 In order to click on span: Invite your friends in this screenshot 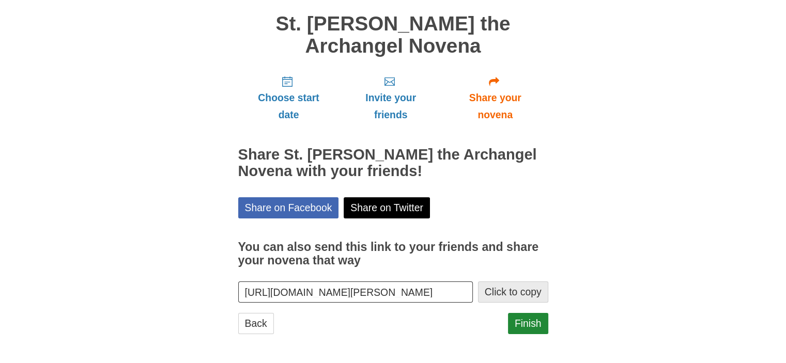, I will do `click(390, 106)`.